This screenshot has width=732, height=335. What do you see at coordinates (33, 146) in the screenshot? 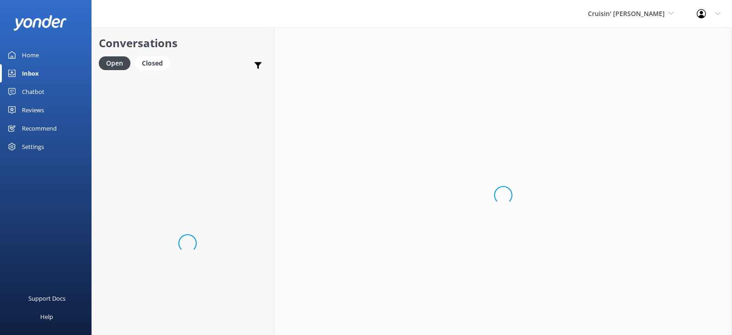
I see `div: Settings` at bounding box center [33, 146].